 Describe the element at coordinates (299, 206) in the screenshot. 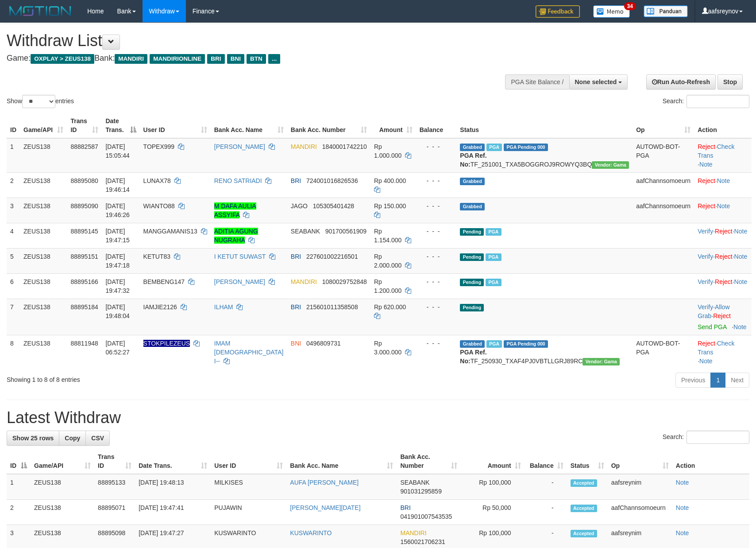

I see `span: JAGO` at that location.